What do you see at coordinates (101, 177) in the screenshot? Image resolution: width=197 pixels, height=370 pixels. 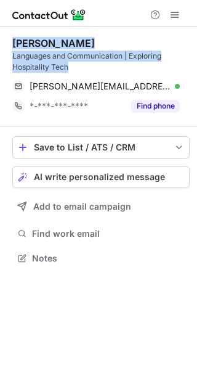 I see `button: AI write personalized message` at bounding box center [101, 177].